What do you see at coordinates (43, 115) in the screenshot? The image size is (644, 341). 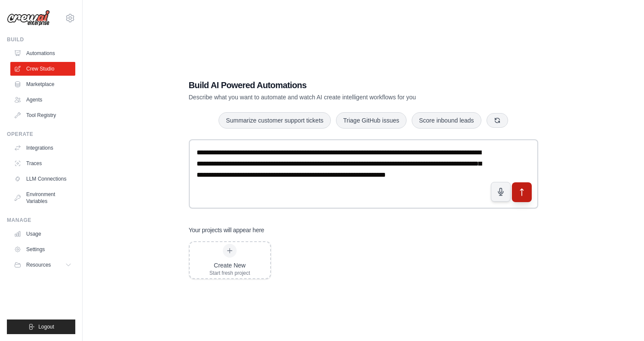 I see `a: Tool Registry` at bounding box center [43, 115].